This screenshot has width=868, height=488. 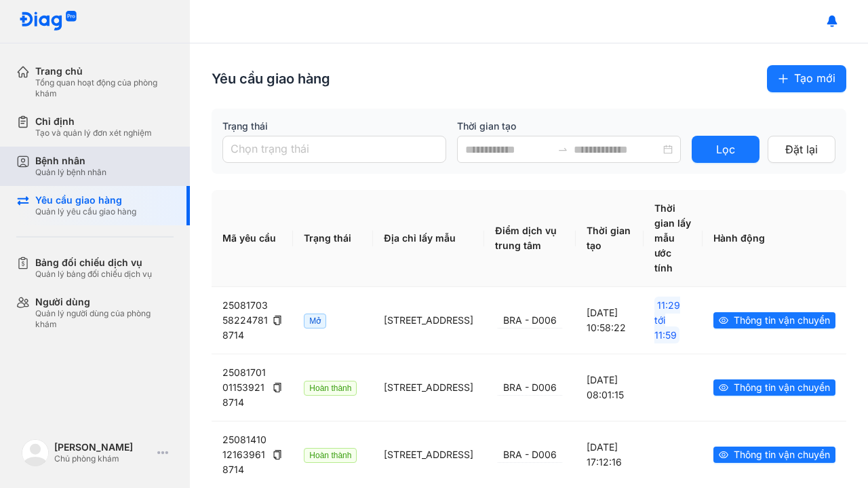 I want to click on th: Địa chỉ lấy mẫu, so click(x=429, y=238).